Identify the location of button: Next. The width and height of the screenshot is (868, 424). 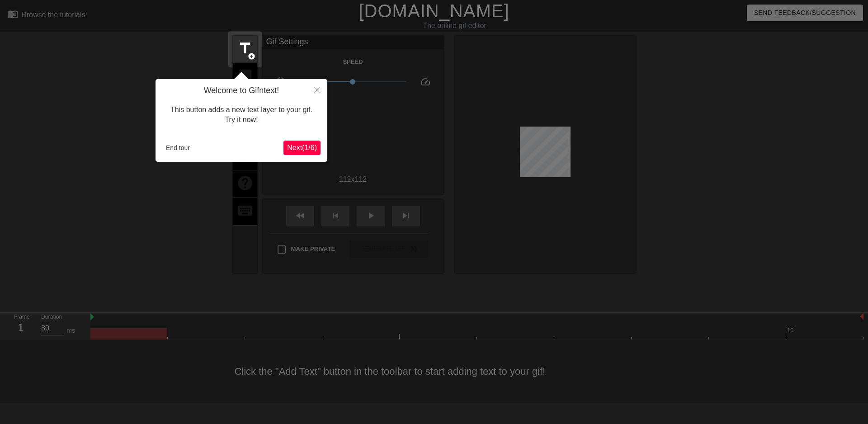
(302, 148).